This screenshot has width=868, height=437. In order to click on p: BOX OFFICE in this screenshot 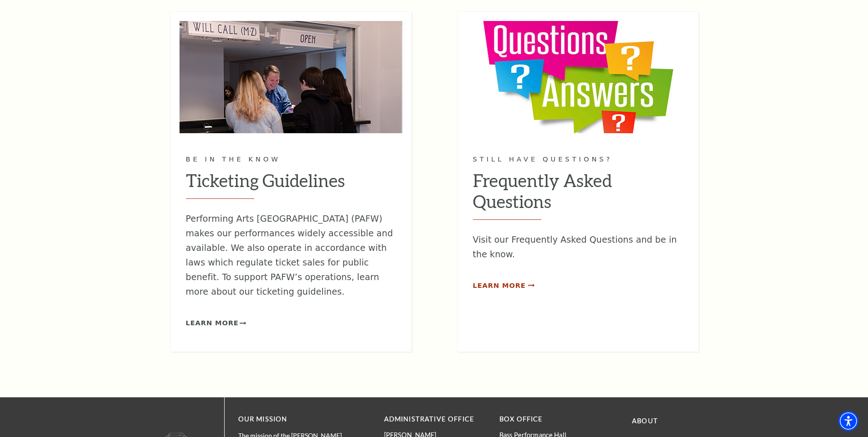, I will do `click(550, 419)`.